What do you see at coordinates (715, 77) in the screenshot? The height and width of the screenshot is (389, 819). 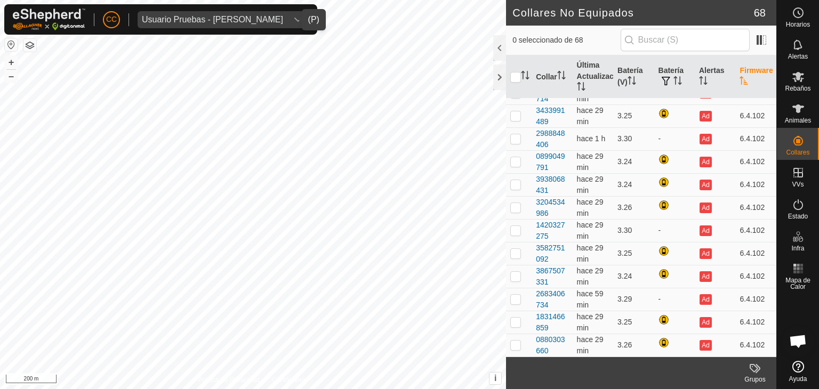 I see `th: Alertas` at bounding box center [715, 77].